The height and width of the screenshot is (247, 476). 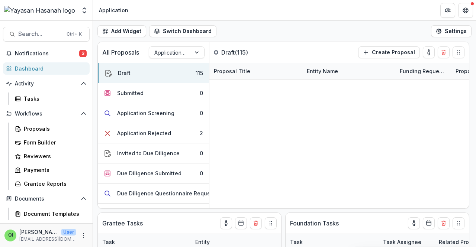 What do you see at coordinates (40, 34) in the screenshot?
I see `span: Search...` at bounding box center [40, 34].